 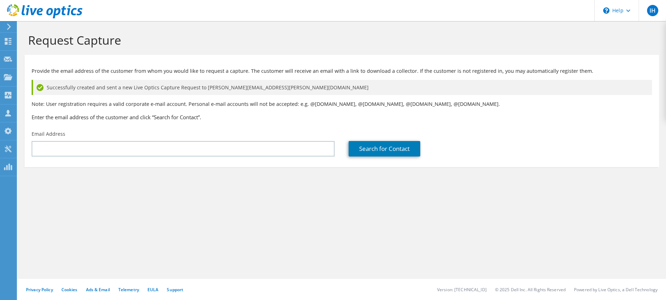 I want to click on p: Note: User registration requires a valid corporate e-mail account. Personal e-mail accounts will ..., so click(x=342, y=104).